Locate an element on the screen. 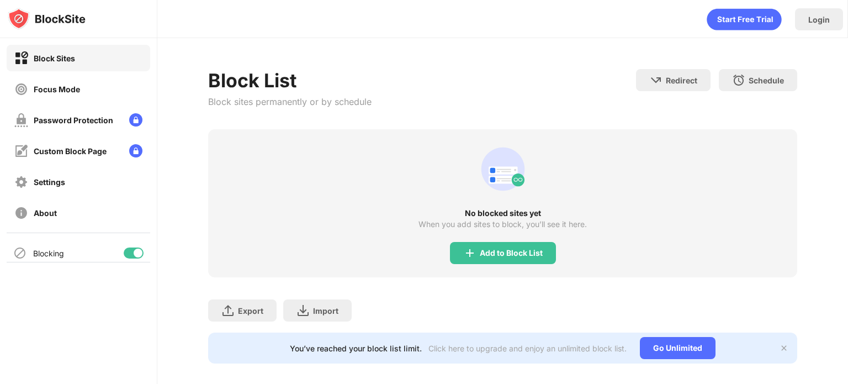  img: about-off.svg is located at coordinates (21, 213).